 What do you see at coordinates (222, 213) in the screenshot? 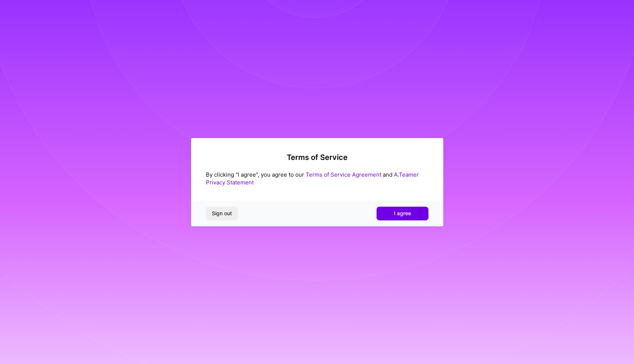
I see `button: Sign out` at bounding box center [222, 213].